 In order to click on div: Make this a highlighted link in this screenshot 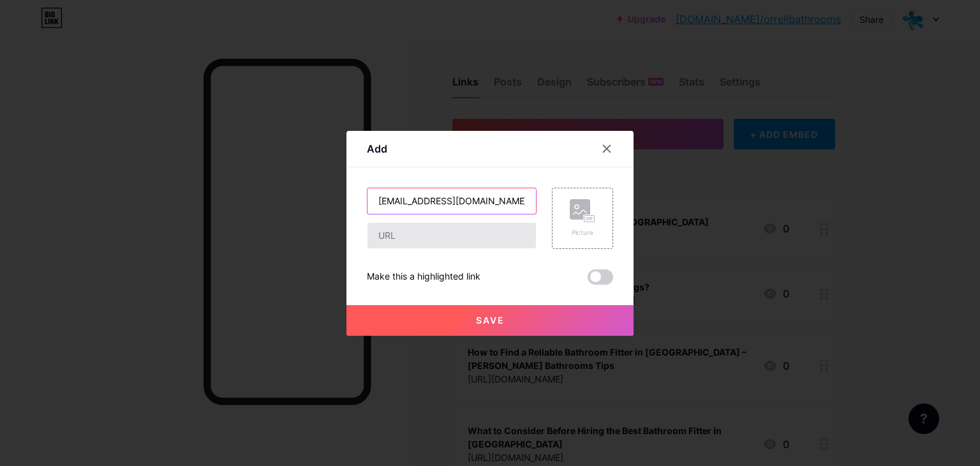, I will do `click(424, 277)`.